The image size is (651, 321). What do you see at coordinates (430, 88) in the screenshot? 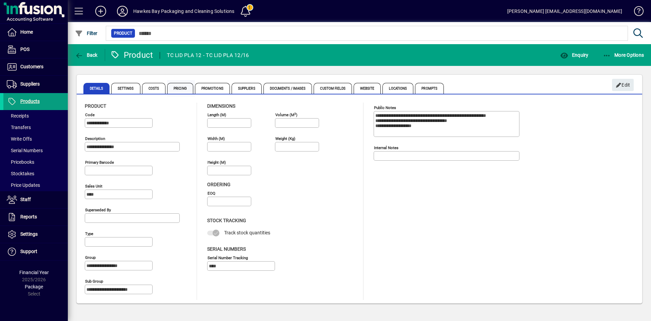
I see `span: Prompts` at bounding box center [430, 88].